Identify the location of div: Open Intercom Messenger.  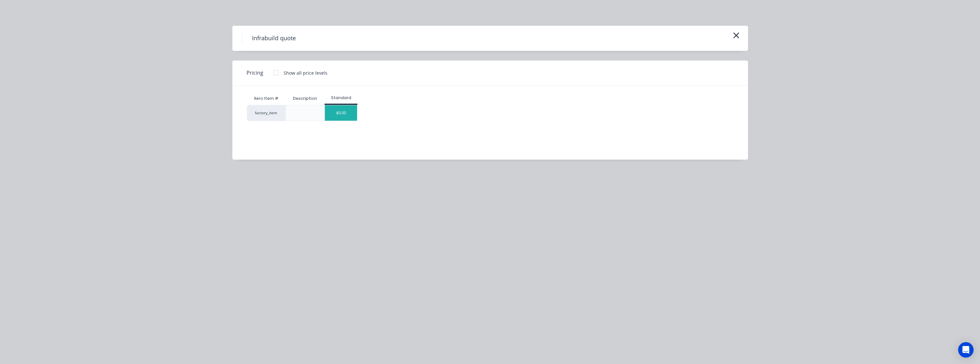
(966, 350).